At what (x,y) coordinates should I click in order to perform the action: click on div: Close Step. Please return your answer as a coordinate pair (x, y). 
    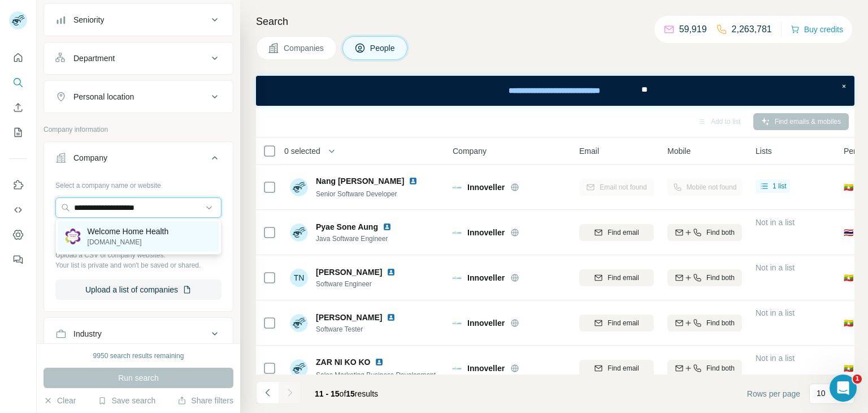
    Looking at the image, I should click on (588, 10).